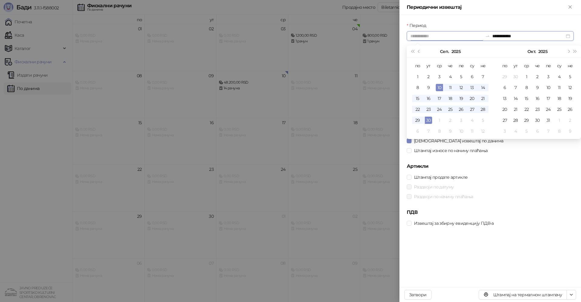 Image resolution: width=581 pixels, height=302 pixels. What do you see at coordinates (443, 196) in the screenshot?
I see `span: Раздвоји по начину плаћања` at bounding box center [443, 196].